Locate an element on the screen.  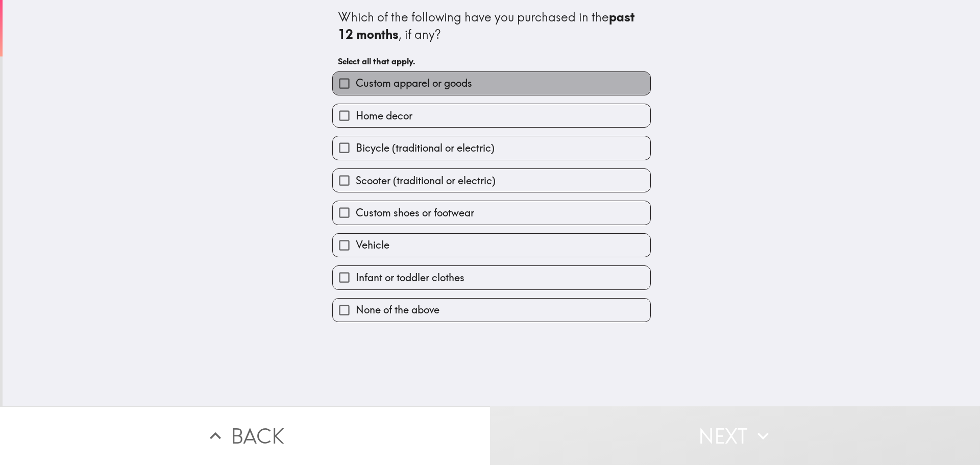
h6: Select all that apply. is located at coordinates (492, 62).